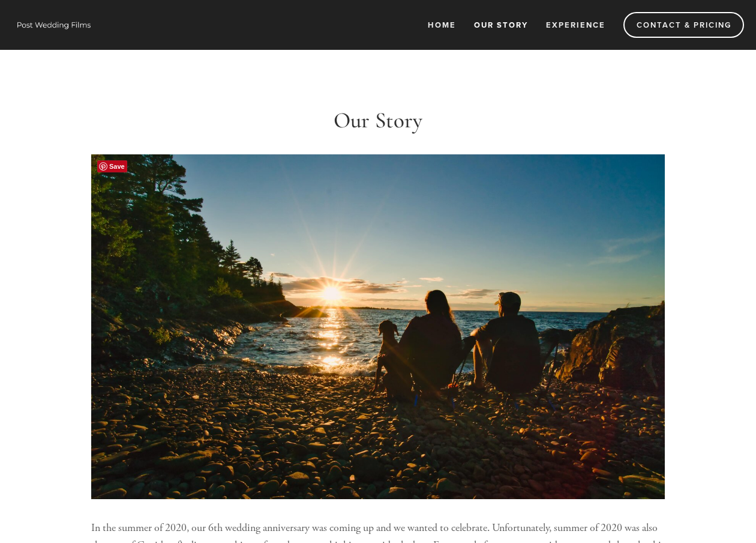 The image size is (756, 543). Describe the element at coordinates (683, 24) in the screenshot. I see `a: Contact & Pricing` at that location.